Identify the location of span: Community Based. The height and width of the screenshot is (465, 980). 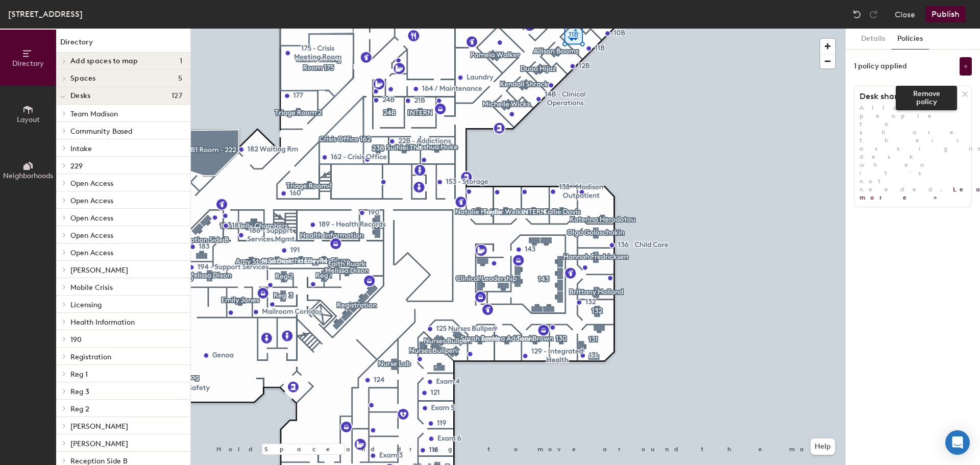
(101, 131).